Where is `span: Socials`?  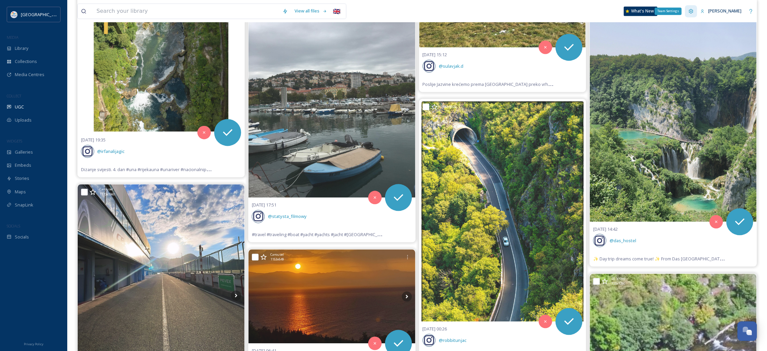 span: Socials is located at coordinates (22, 237).